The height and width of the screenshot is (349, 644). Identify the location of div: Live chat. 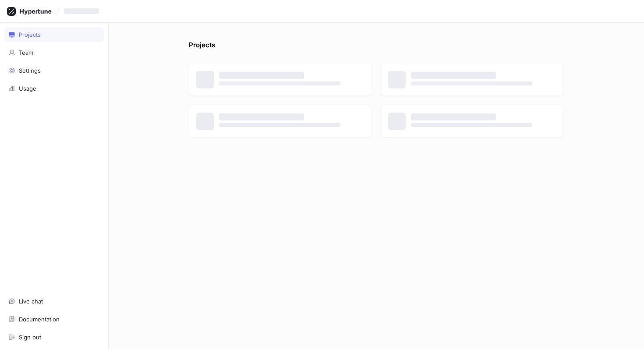
(31, 301).